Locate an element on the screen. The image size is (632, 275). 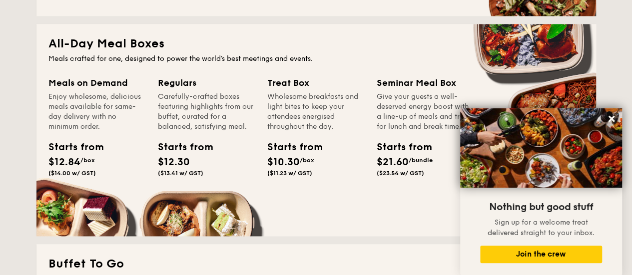
span: $21.60 is located at coordinates (392, 162).